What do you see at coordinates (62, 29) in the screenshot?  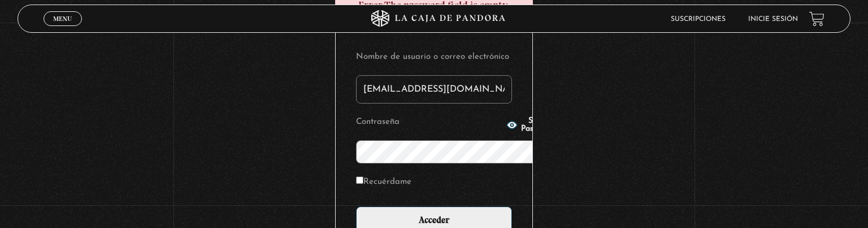 I see `span: Cerrar` at bounding box center [62, 29].